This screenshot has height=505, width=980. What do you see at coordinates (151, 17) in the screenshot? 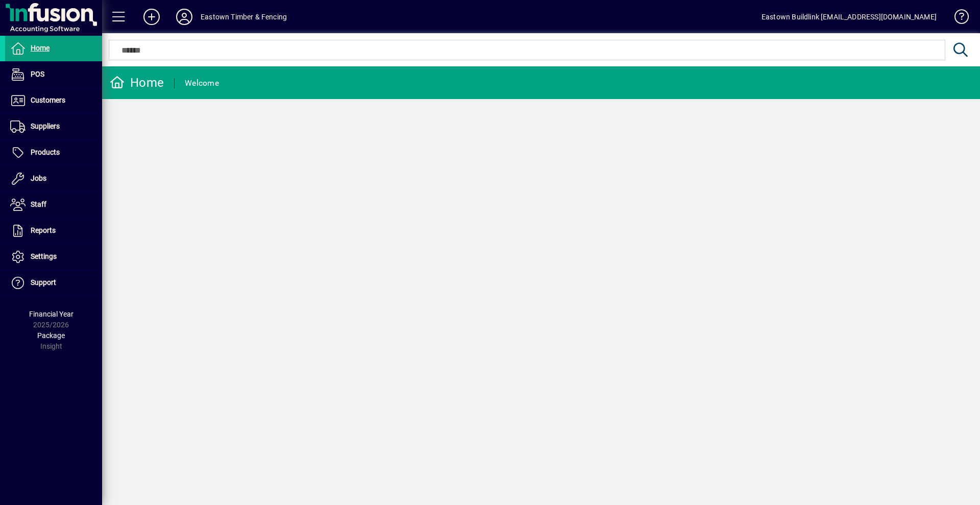
I see `button: Add` at bounding box center [151, 17].